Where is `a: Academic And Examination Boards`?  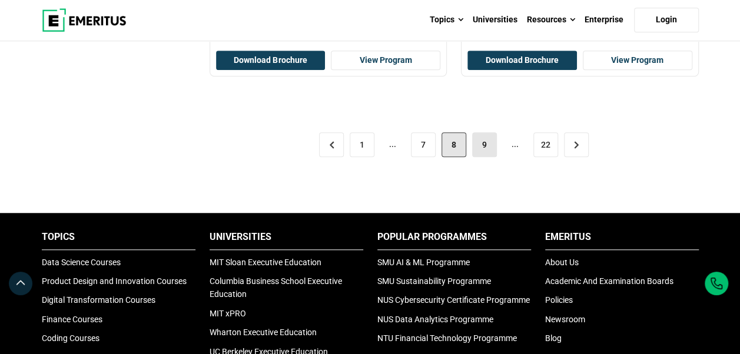
a: Academic And Examination Boards is located at coordinates (609, 281).